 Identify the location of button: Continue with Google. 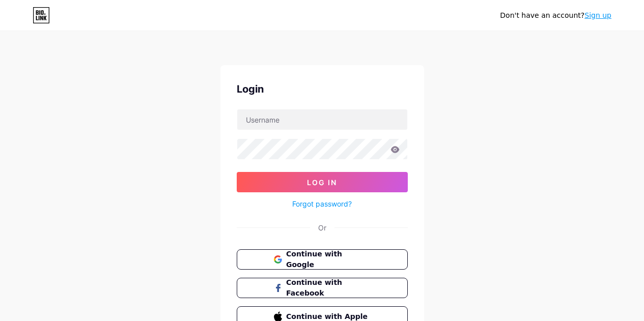
(322, 259).